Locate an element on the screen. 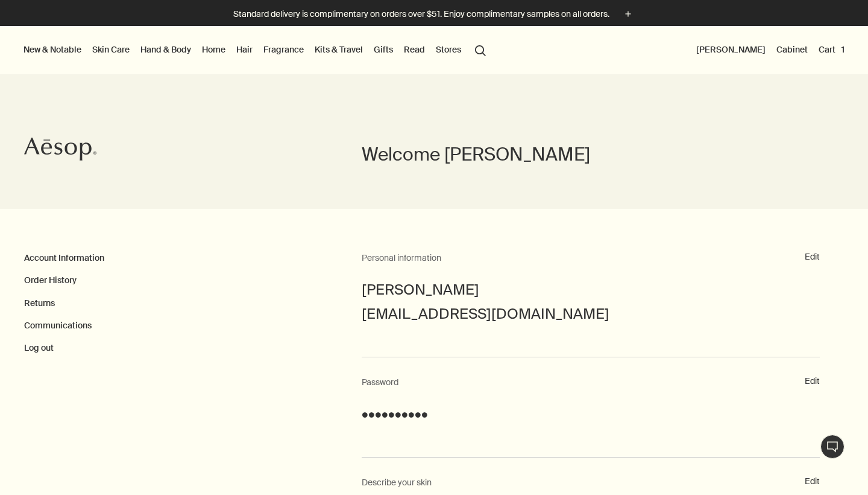 The width and height of the screenshot is (868, 495). nav: My Account Page Menu Navigation is located at coordinates (193, 303).